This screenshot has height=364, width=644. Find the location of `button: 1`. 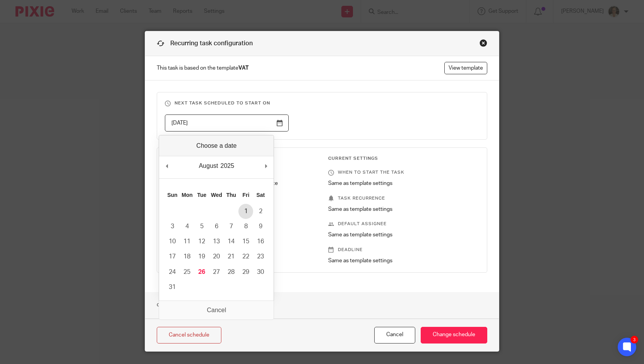

button: 1 is located at coordinates (245, 211).